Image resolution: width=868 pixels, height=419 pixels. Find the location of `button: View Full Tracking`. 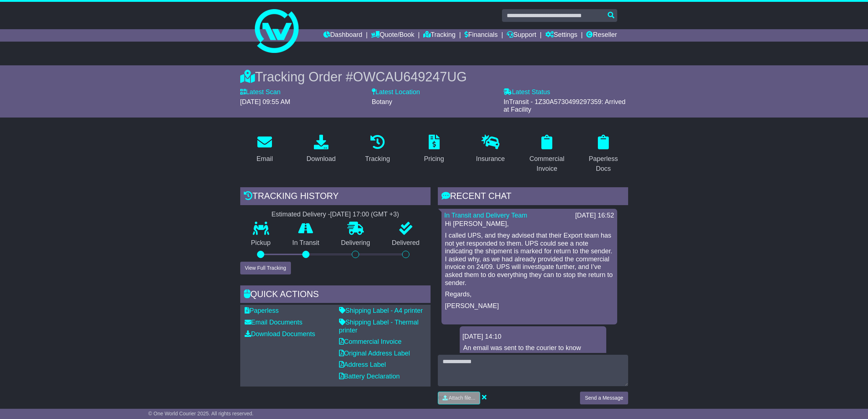

button: View Full Tracking is located at coordinates (266, 268).